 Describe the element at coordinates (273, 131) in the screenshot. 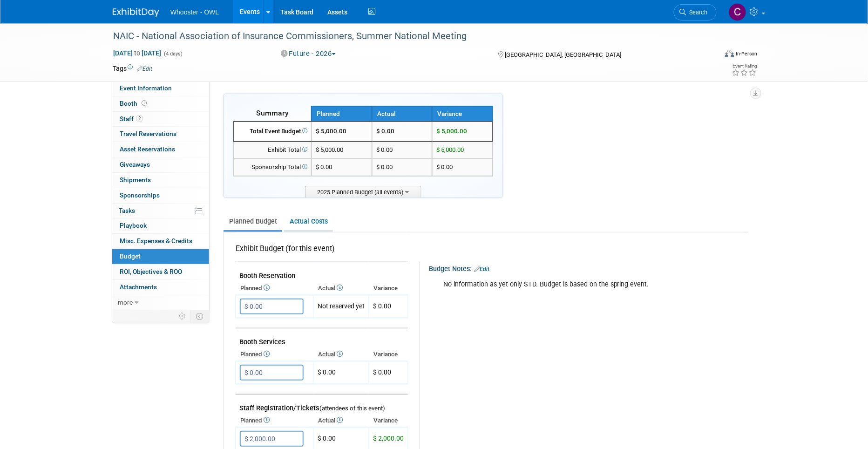

I see `div: Total Event Budget` at that location.